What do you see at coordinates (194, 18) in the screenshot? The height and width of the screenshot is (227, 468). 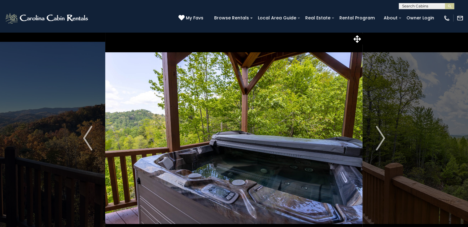 I see `span: My Favs` at bounding box center [194, 18].